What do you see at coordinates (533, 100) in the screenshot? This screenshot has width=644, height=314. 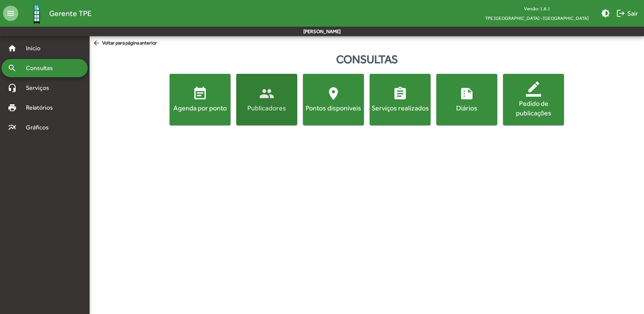 I see `button: Pedido de publicações` at bounding box center [533, 100].